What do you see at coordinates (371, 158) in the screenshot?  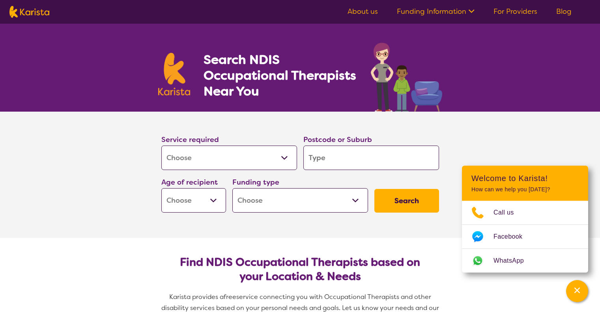 I see `input: Type` at bounding box center [371, 158].